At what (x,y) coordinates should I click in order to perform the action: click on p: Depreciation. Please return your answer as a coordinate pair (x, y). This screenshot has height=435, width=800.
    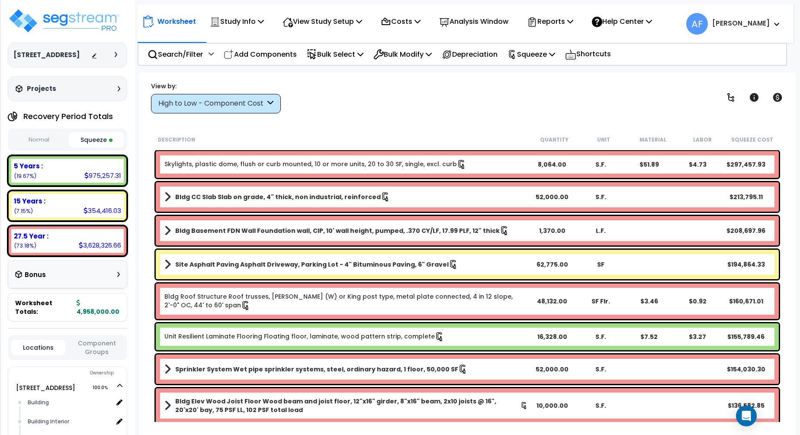
    Looking at the image, I should click on (469, 54).